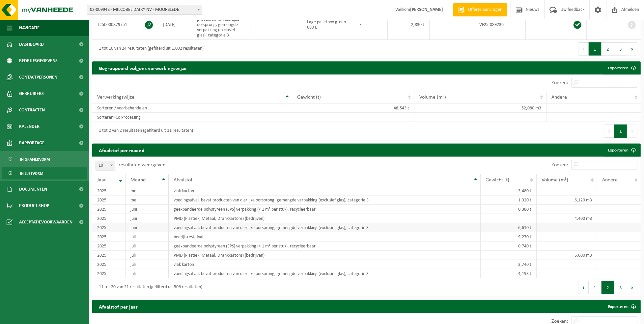  Describe the element at coordinates (149, 49) in the screenshot. I see `div: 1 tot 10 van 24 resultaten (gefilterd uit 1,002 resultaten)` at that location.